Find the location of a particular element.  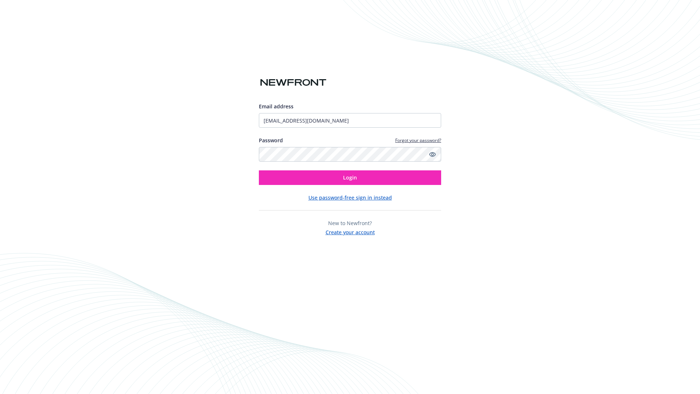

button: Use password-free sign in instead is located at coordinates (350, 197).